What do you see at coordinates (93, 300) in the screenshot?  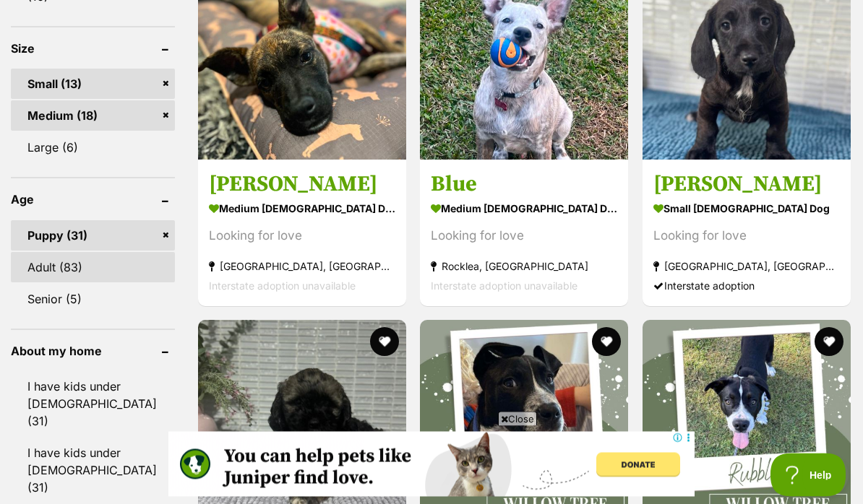 I see `a: Senior (5)` at bounding box center [93, 300].